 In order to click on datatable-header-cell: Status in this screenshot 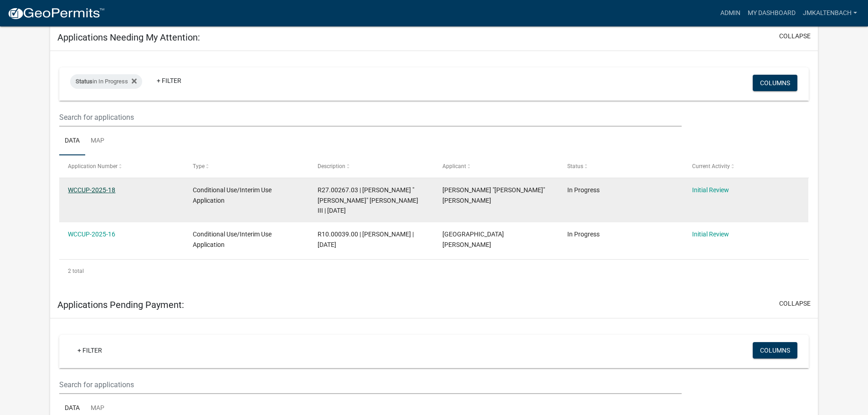, I will do `click(621, 166)`.